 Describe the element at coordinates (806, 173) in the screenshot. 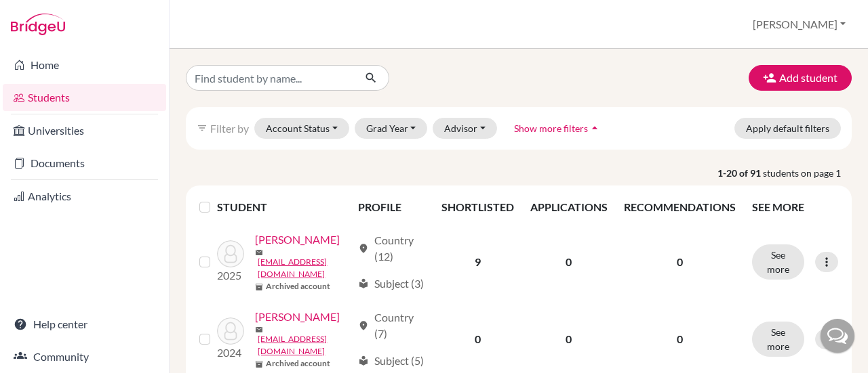

I see `span: students on page 1` at that location.